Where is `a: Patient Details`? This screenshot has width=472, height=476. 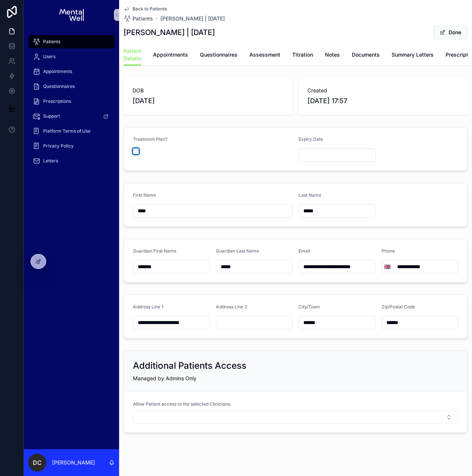 a: Patient Details is located at coordinates (132, 55).